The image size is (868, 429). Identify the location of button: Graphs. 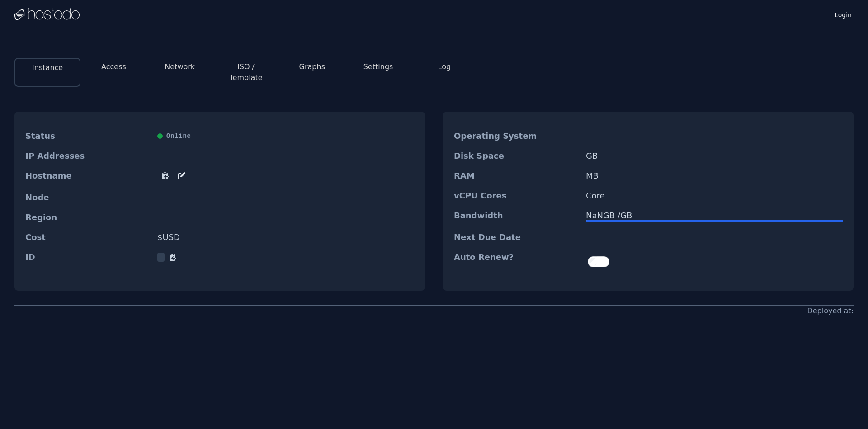
(312, 67).